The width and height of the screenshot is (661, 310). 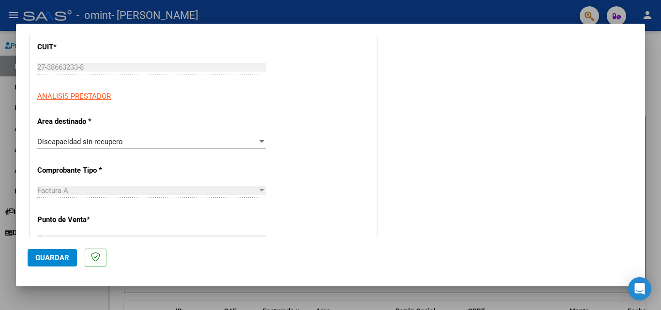 What do you see at coordinates (87, 170) in the screenshot?
I see `p: Comprobante Tipo *` at bounding box center [87, 170].